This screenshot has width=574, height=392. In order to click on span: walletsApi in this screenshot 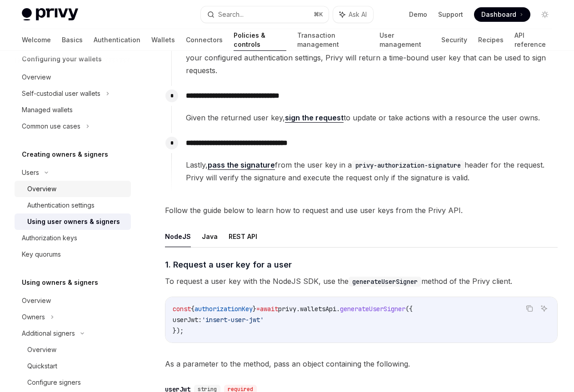, I will do `click(318, 309)`.